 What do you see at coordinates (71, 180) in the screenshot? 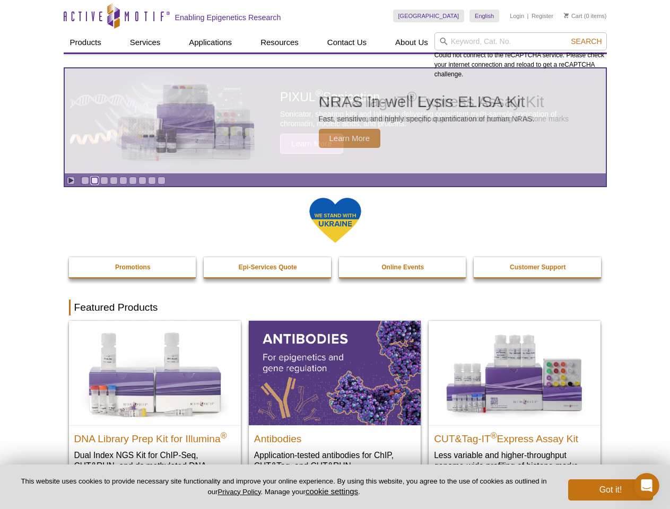
I see `a: Toggle autoplay` at bounding box center [71, 180].